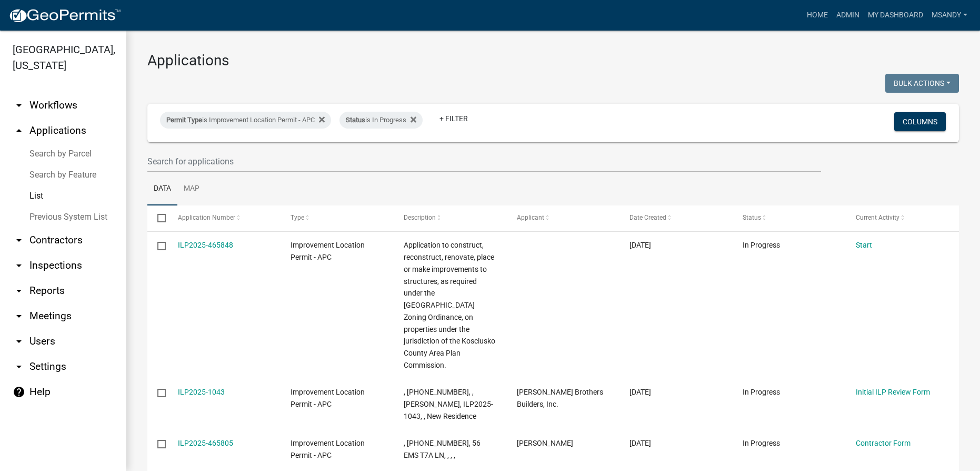 Image resolution: width=980 pixels, height=471 pixels. I want to click on a: ILP2025-465848, so click(205, 245).